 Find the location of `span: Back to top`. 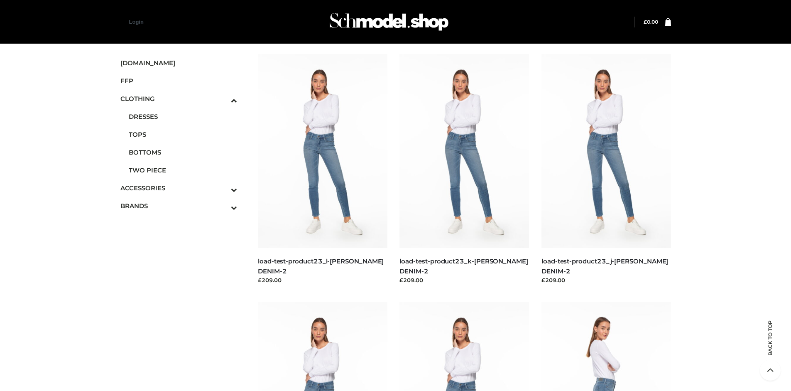

span: Back to top is located at coordinates (771, 345).